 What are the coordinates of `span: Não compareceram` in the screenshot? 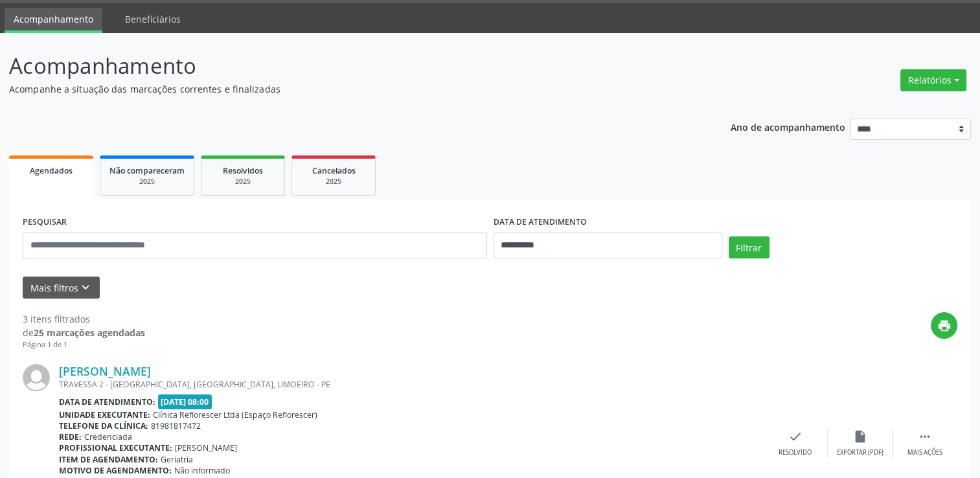 It's located at (147, 171).